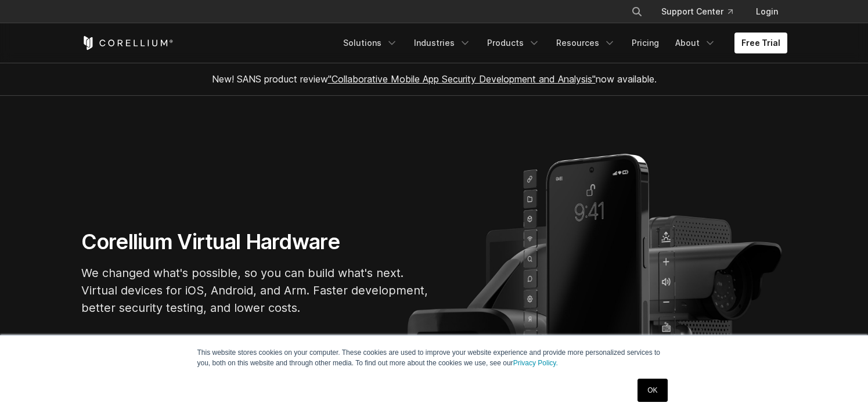  I want to click on a: Login, so click(767, 11).